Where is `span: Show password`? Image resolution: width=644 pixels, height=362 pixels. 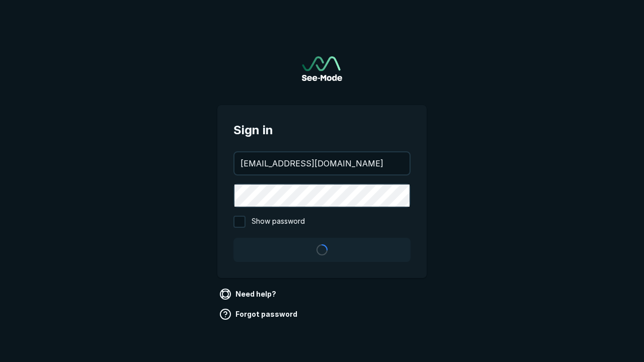
span: Show password is located at coordinates (278, 222).